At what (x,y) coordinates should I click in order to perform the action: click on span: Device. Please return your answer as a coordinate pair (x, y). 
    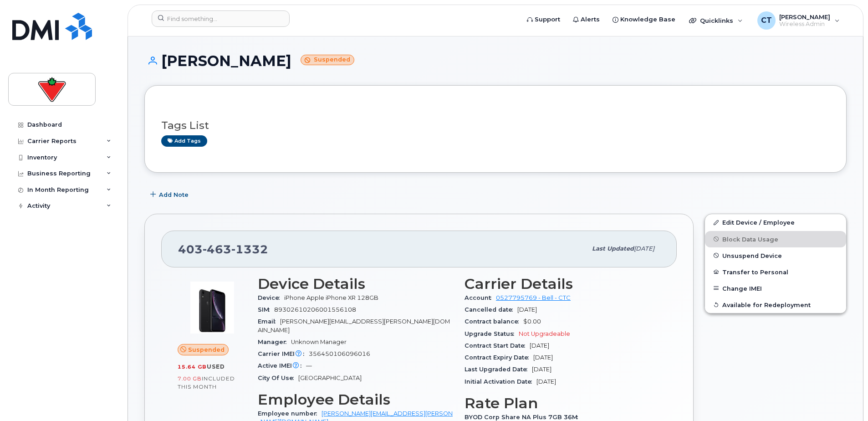
    Looking at the image, I should click on (271, 297).